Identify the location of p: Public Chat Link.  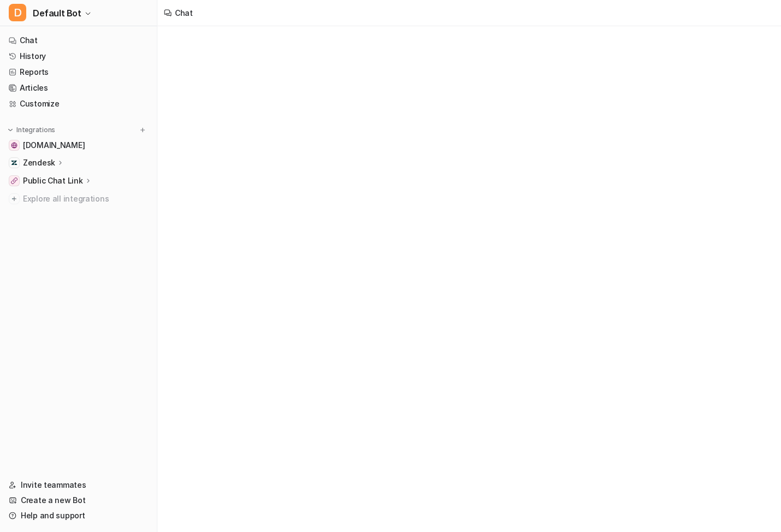
(53, 181).